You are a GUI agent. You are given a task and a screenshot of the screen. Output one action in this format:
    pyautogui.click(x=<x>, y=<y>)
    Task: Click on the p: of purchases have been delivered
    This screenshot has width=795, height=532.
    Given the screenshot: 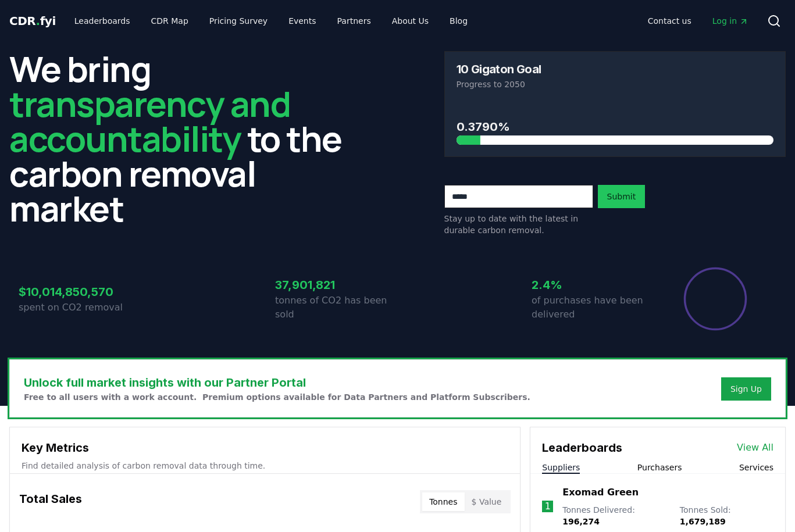 What is the action you would take?
    pyautogui.click(x=592, y=308)
    